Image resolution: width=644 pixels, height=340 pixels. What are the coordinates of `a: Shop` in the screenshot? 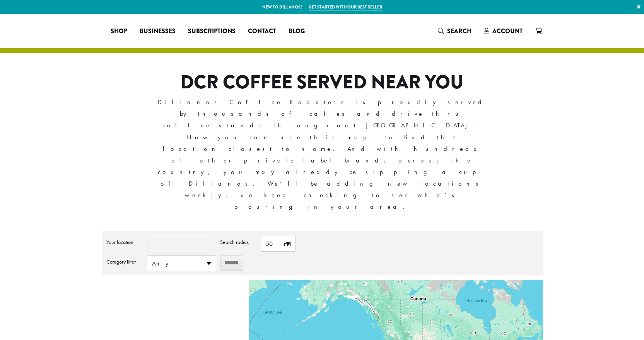 It's located at (119, 31).